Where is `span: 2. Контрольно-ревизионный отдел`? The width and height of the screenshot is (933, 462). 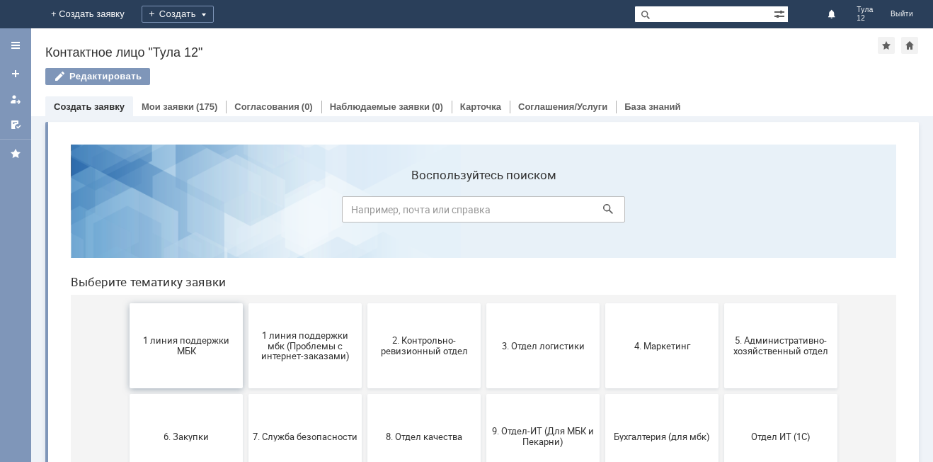
span: 2. Контрольно-ревизионный отдел is located at coordinates (365, 212).